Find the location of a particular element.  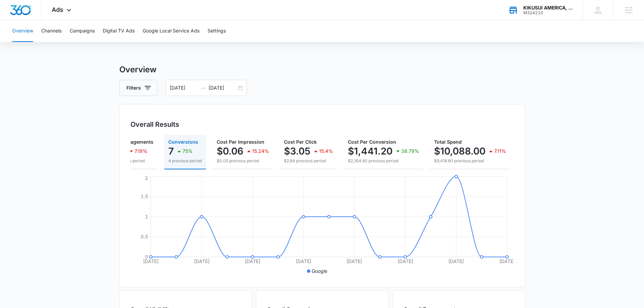

h3: Overview is located at coordinates (322, 70).